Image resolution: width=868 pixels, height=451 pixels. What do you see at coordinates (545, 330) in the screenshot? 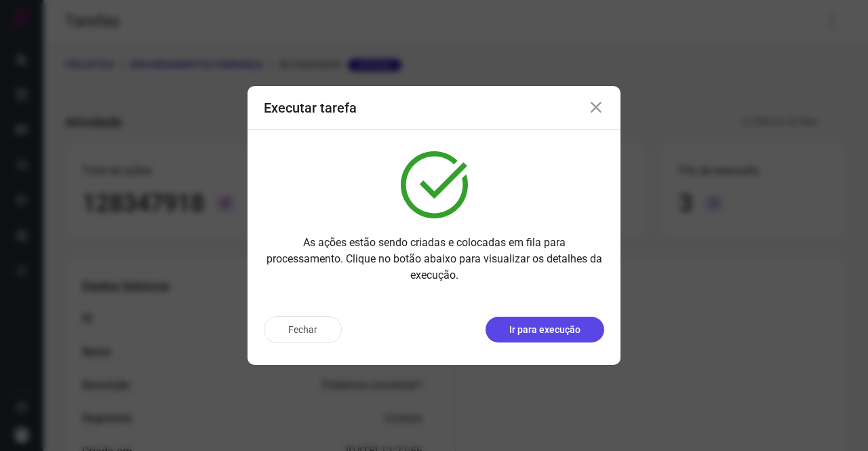
I see `p: Ir para execução` at bounding box center [545, 330].